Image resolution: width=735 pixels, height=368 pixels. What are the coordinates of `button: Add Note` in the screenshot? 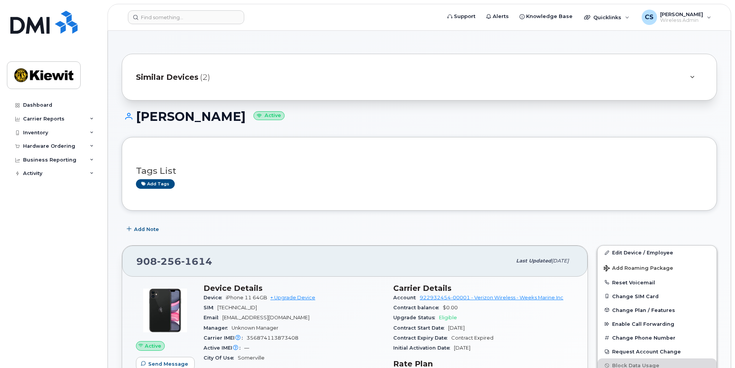 It's located at (144, 229).